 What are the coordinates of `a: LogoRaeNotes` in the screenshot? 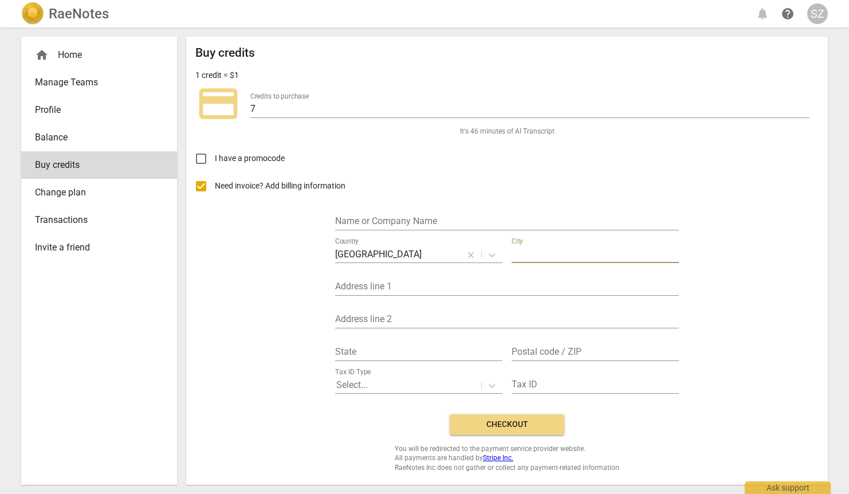 It's located at (65, 14).